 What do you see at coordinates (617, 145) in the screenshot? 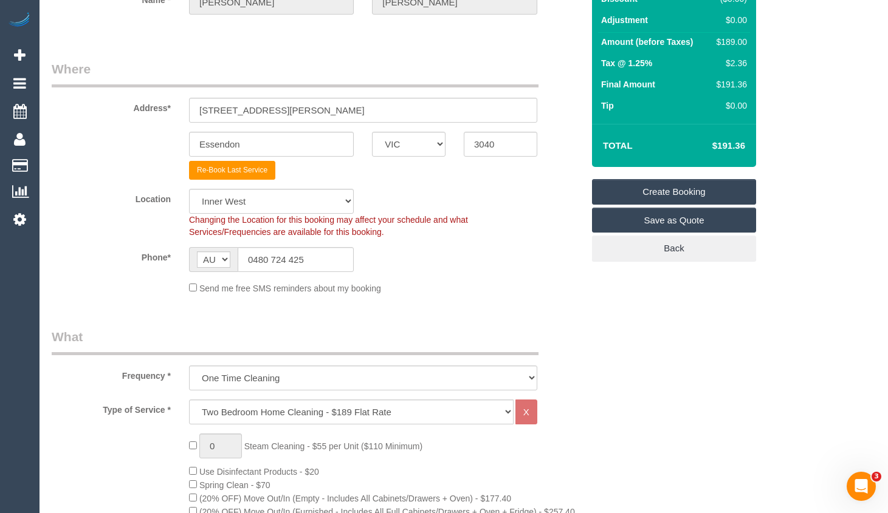
I see `strong: Total` at bounding box center [617, 145].